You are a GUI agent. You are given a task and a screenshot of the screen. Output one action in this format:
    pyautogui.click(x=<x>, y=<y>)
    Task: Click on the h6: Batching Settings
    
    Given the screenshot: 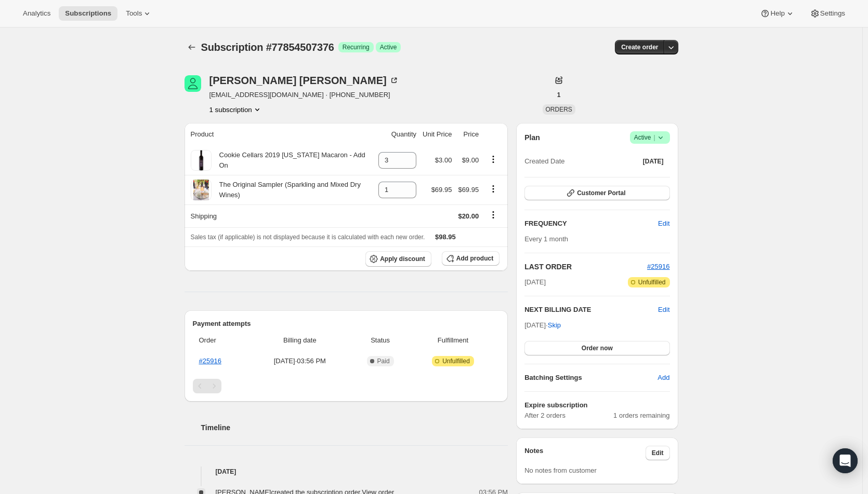 What is the action you would take?
    pyautogui.click(x=591, y=378)
    